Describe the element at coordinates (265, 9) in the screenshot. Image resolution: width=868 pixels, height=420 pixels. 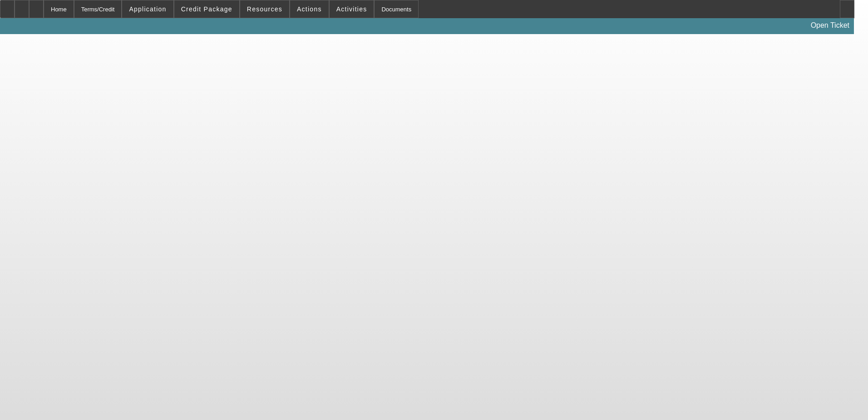
I see `button: Resources` at that location.